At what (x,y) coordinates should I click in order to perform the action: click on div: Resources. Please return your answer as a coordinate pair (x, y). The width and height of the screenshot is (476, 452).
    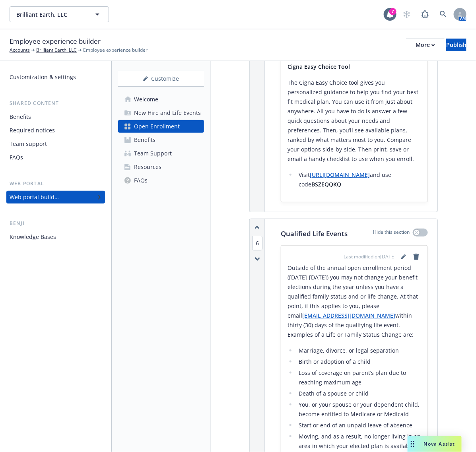
    Looking at the image, I should click on (147, 167).